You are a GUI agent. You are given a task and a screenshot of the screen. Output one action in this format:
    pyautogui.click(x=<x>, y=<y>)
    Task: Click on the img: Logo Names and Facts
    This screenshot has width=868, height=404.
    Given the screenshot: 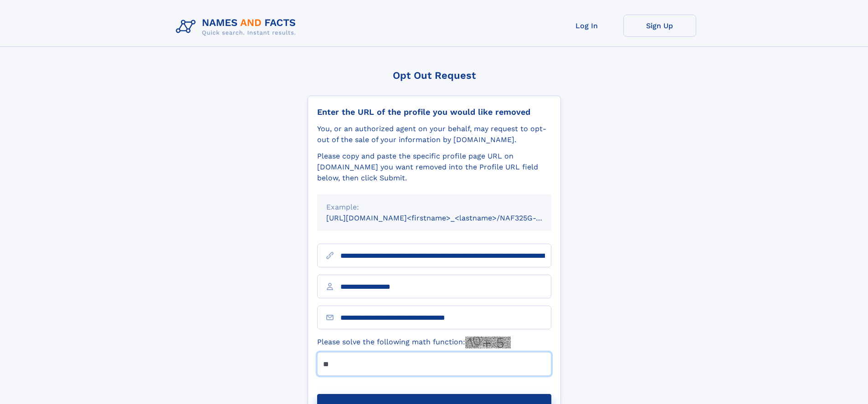 What is the action you would take?
    pyautogui.click(x=238, y=27)
    